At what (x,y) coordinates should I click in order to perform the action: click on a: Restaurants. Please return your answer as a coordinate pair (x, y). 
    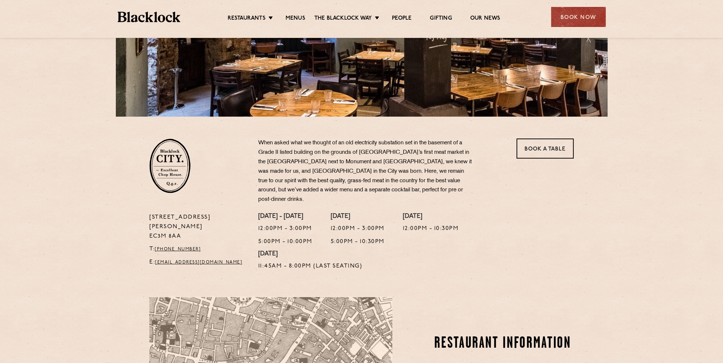
    Looking at the image, I should click on (247, 19).